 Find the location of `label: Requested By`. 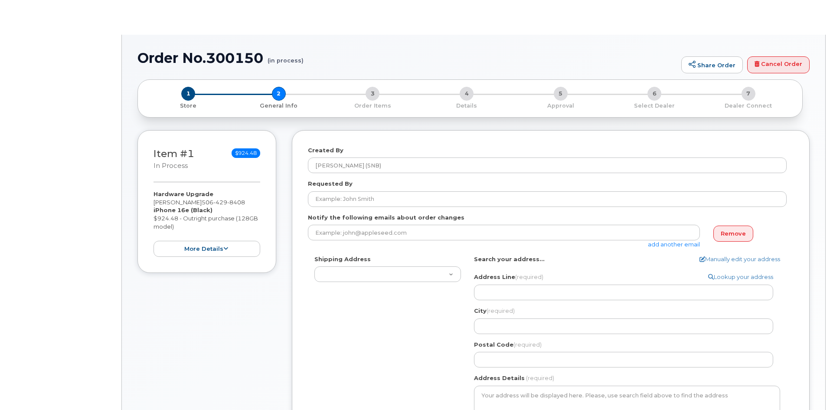

label: Requested By is located at coordinates (330, 183).